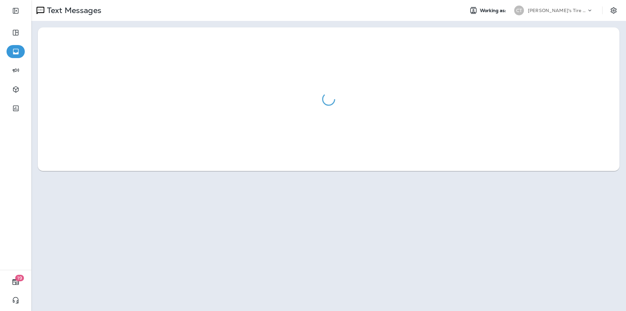 The image size is (626, 311). I want to click on button: Expand Sidebar, so click(16, 11).